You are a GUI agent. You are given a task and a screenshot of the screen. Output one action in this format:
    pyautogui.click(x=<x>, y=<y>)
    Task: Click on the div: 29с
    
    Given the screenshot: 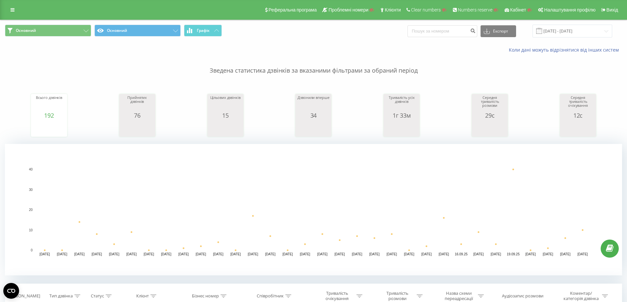 What is the action you would take?
    pyautogui.click(x=490, y=116)
    